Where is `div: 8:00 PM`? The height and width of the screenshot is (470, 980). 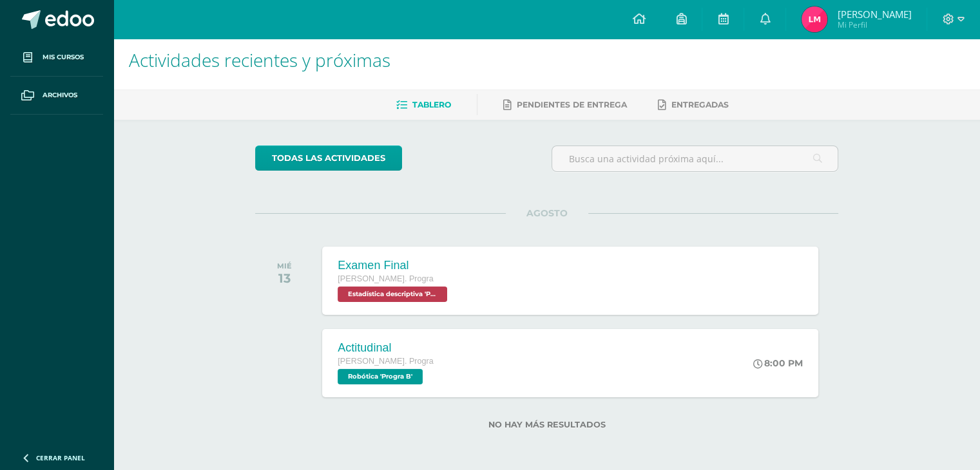 div: 8:00 PM is located at coordinates (777, 364).